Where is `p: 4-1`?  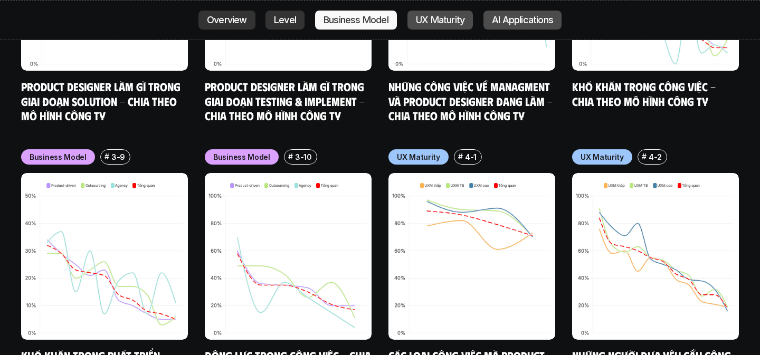 p: 4-1 is located at coordinates (471, 157).